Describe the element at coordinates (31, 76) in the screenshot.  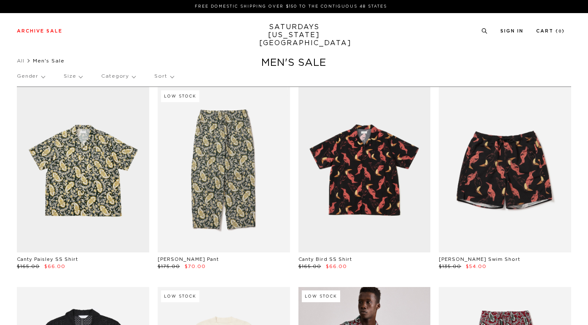
I see `p: Gender` at that location.